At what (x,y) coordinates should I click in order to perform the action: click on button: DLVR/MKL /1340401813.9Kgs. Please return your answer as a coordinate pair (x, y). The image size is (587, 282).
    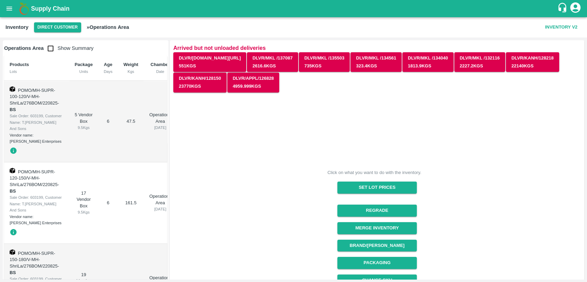
    Looking at the image, I should click on (428, 62).